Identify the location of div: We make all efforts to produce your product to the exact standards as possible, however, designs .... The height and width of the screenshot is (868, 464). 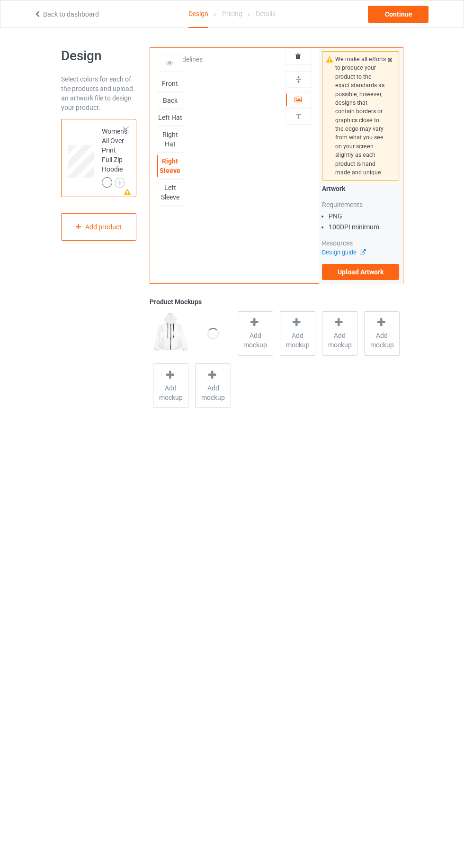
(361, 116).